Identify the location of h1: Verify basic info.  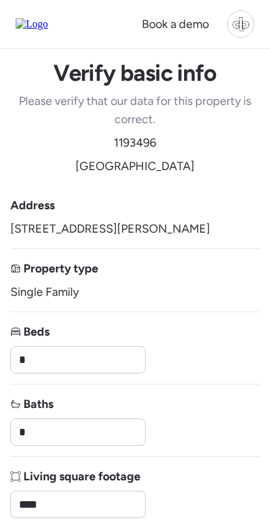
(135, 73).